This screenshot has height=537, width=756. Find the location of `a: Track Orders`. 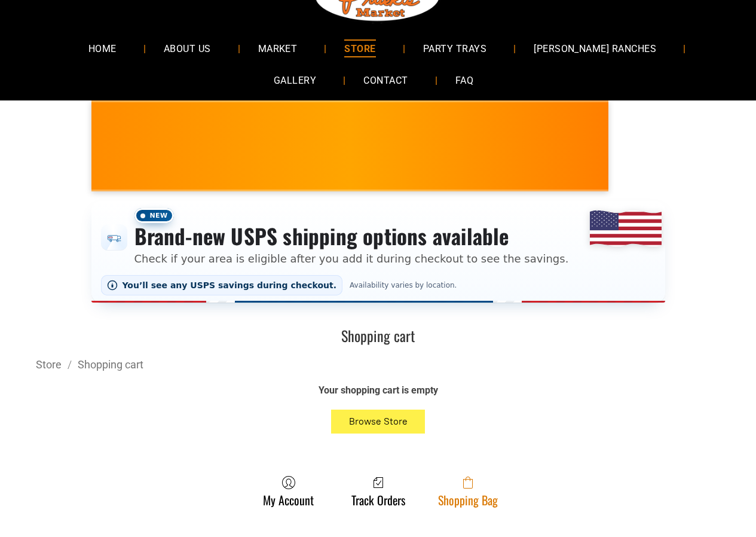

a: Track Orders is located at coordinates (378, 491).